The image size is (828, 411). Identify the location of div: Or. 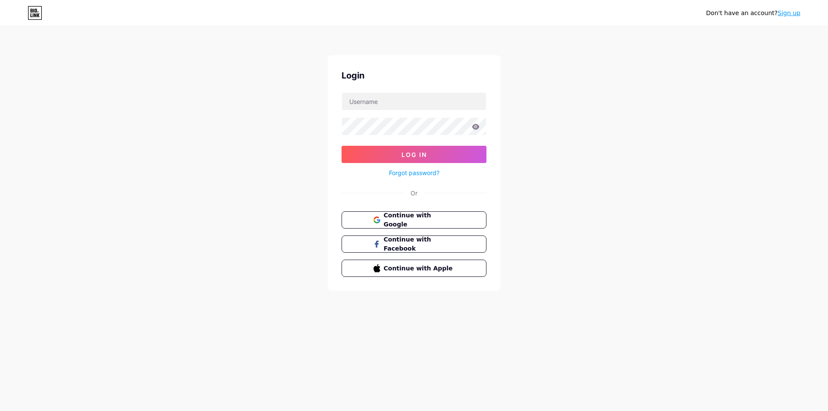
(414, 193).